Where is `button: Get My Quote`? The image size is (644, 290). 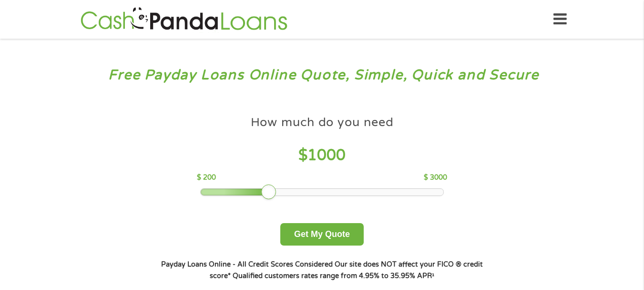
button: Get My Quote is located at coordinates (322, 234).